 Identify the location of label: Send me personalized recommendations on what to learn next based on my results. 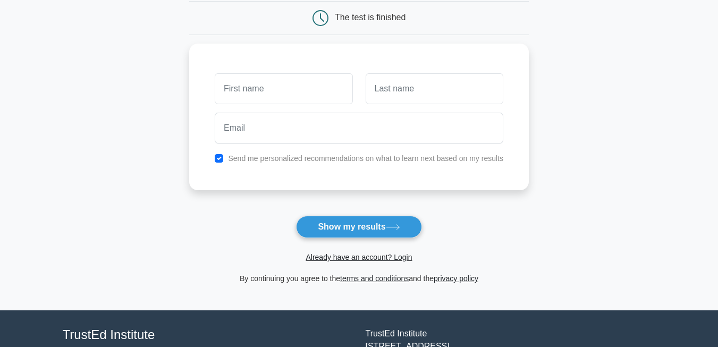
(366, 158).